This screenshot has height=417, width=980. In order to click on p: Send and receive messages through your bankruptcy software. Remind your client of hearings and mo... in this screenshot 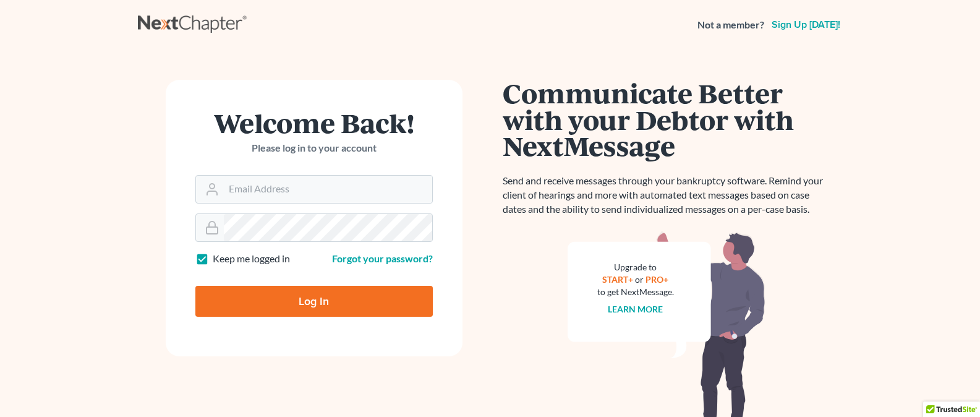, I will do `click(667, 195)`.